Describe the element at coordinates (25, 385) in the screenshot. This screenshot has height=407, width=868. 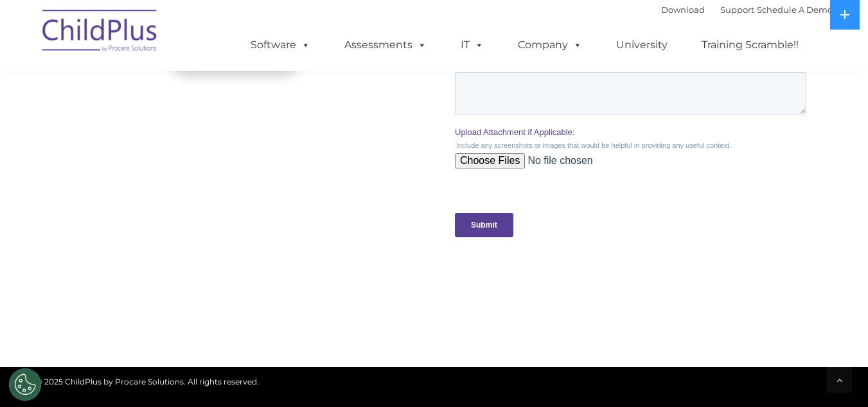
I see `button: Cookies Settings` at that location.